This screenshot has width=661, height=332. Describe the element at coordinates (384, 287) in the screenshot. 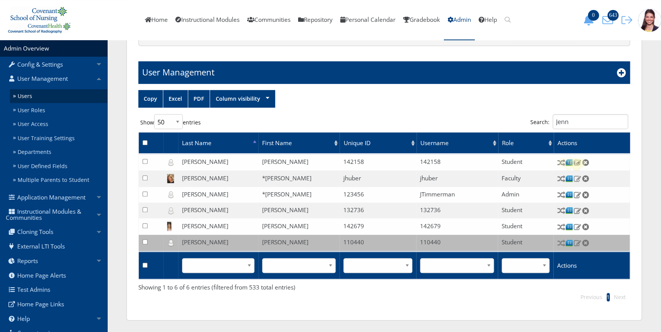

I see `div: Showing 1 to 6 of 6 entries (filtered from 533 total entries)` at that location.